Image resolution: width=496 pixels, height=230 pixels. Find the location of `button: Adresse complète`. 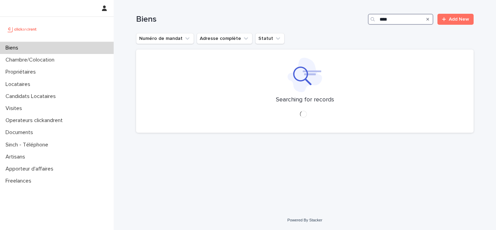

button: Adresse complète is located at coordinates (224, 39).